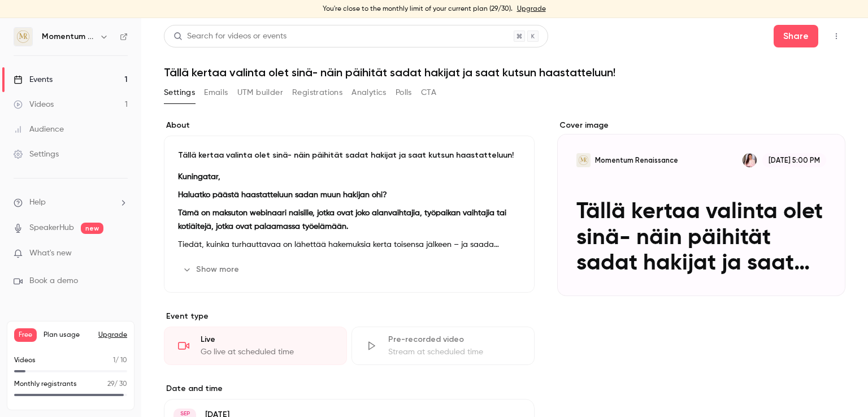 The image size is (868, 417). I want to click on p: / 30, so click(117, 384).